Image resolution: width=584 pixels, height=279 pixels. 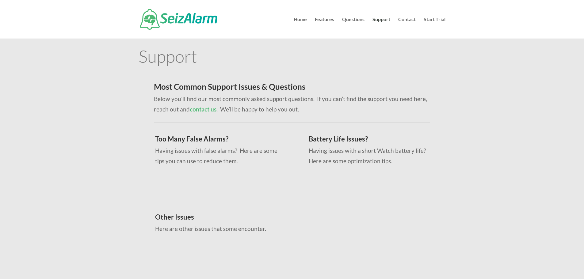 I want to click on p: Having issues with false alarms? Here are some tips you can use to reduce them., so click(x=219, y=156).